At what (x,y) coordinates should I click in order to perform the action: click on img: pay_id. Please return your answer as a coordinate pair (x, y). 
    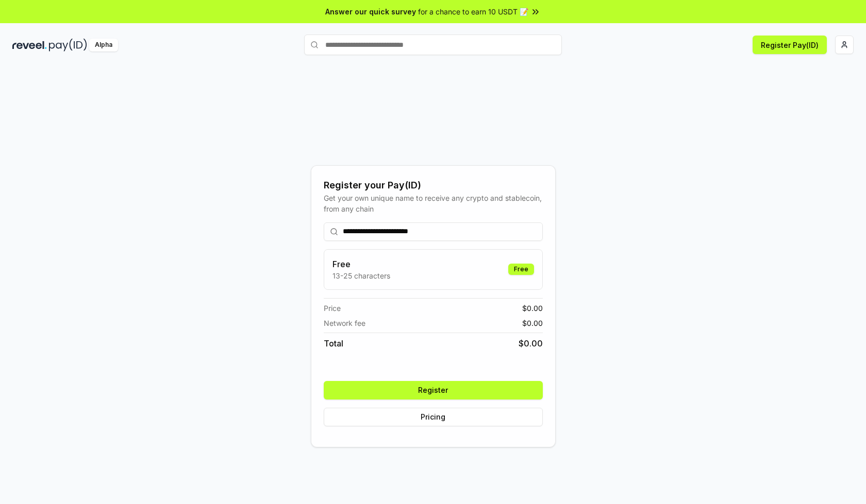
    Looking at the image, I should click on (68, 45).